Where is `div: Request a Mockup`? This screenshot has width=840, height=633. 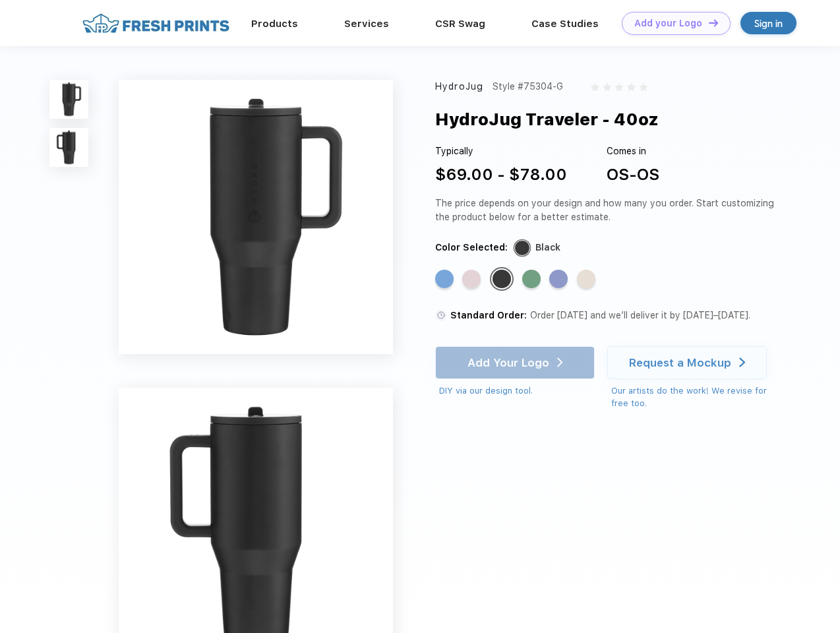
div: Request a Mockup is located at coordinates (680, 363).